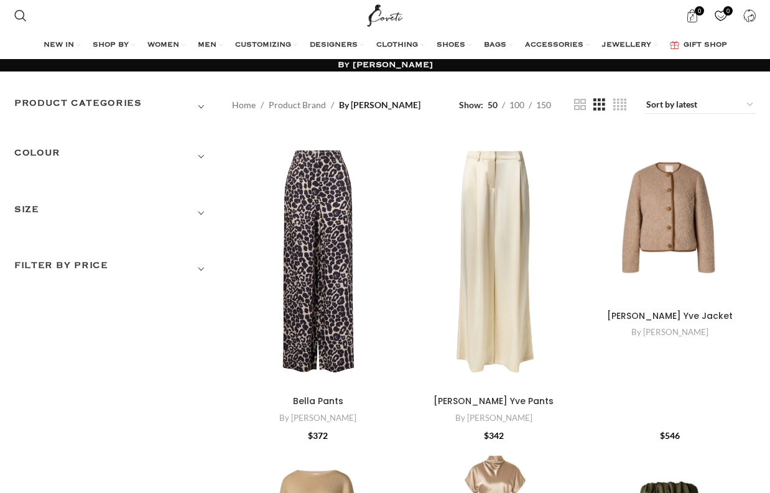  What do you see at coordinates (494, 261) in the screenshot?
I see `a: Anouk Yve Pants` at bounding box center [494, 261].